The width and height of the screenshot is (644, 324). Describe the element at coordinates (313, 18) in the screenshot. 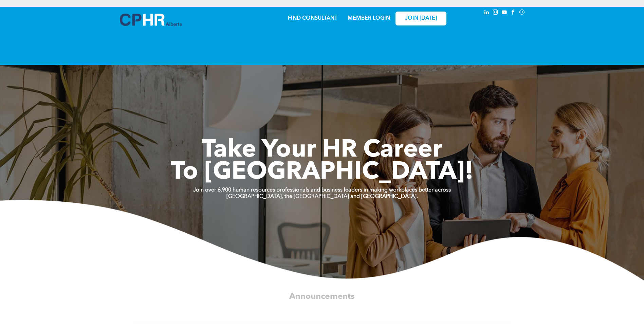

I see `a: FIND CONSULTANT` at that location.